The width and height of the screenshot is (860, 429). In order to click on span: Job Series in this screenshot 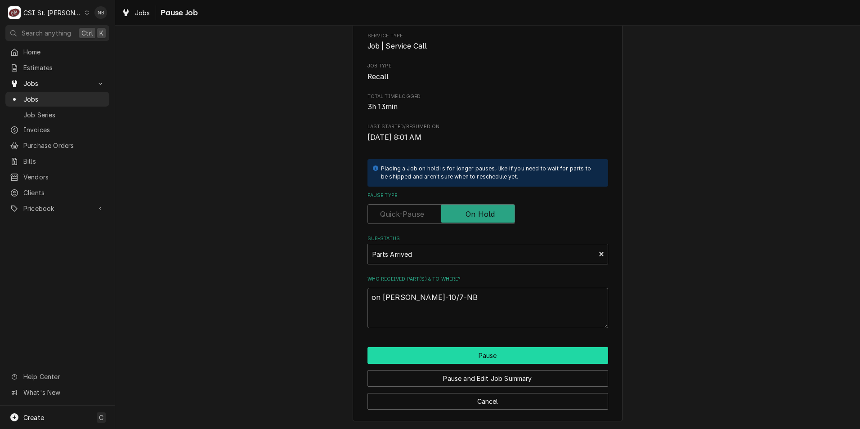, I will do `click(64, 115)`.